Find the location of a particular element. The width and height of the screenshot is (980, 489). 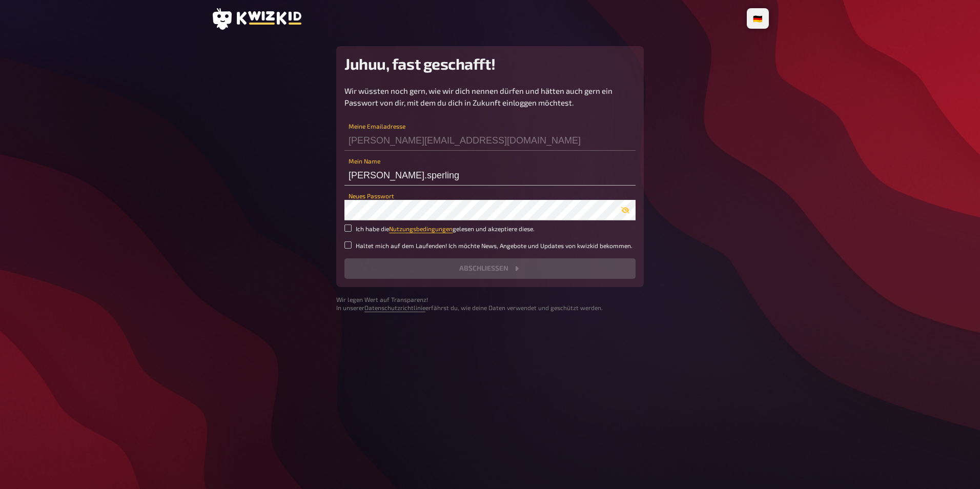

small: Wir legen Wert auf Transparenz! In unserer erfährst du, wie deine Daten verwendet und geschützt w... is located at coordinates (490, 304).